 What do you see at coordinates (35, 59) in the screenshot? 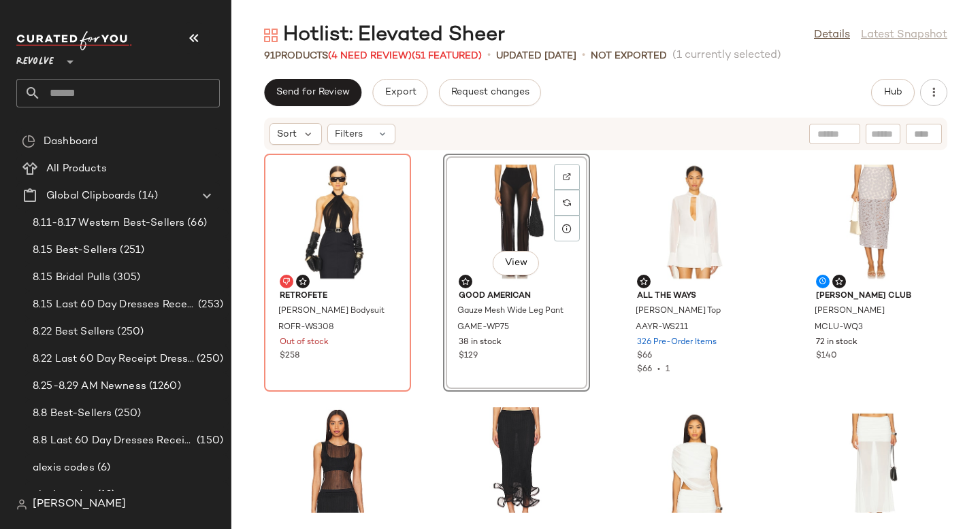
I see `span: Revolve` at bounding box center [35, 59].